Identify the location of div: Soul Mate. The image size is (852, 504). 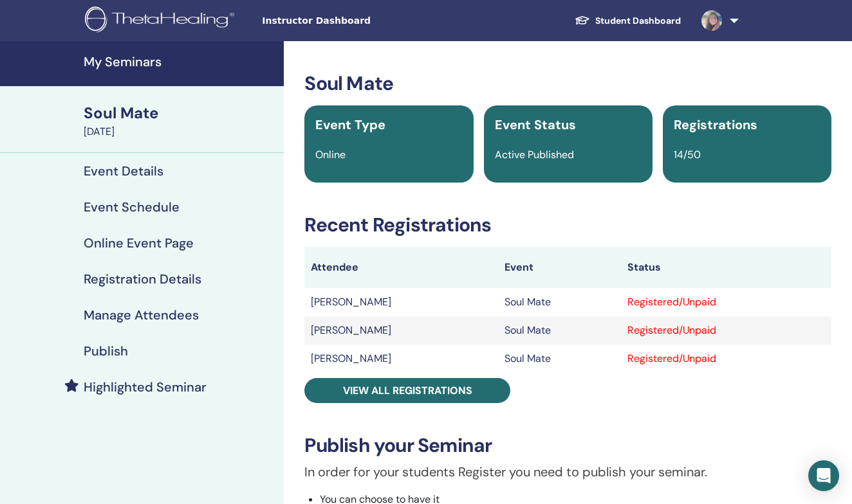
(179, 113).